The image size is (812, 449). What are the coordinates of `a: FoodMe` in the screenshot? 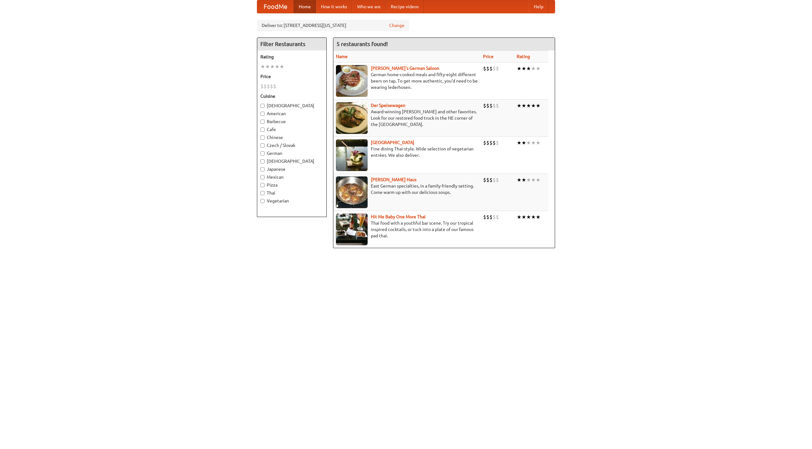 It's located at (275, 7).